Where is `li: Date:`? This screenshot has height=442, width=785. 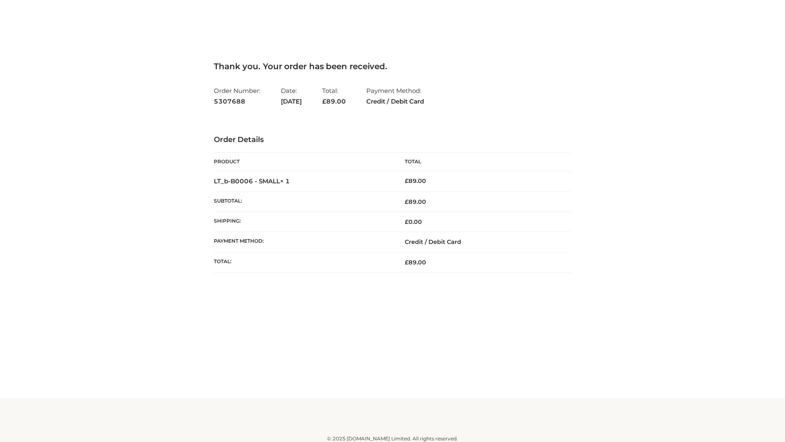
li: Date: is located at coordinates (291, 96).